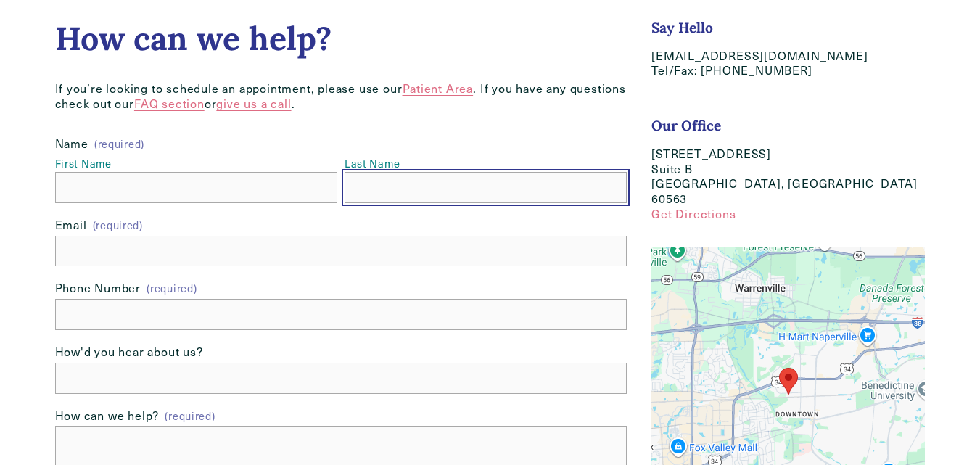 Image resolution: width=980 pixels, height=465 pixels. I want to click on a: give us a call, so click(253, 103).